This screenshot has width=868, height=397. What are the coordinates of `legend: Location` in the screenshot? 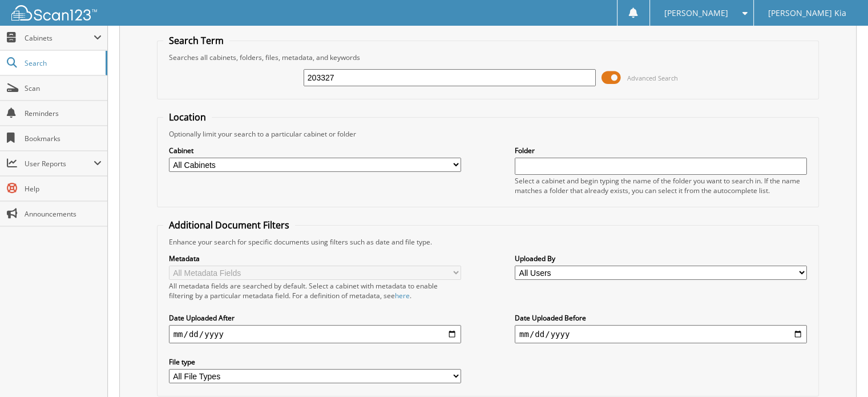 It's located at (187, 117).